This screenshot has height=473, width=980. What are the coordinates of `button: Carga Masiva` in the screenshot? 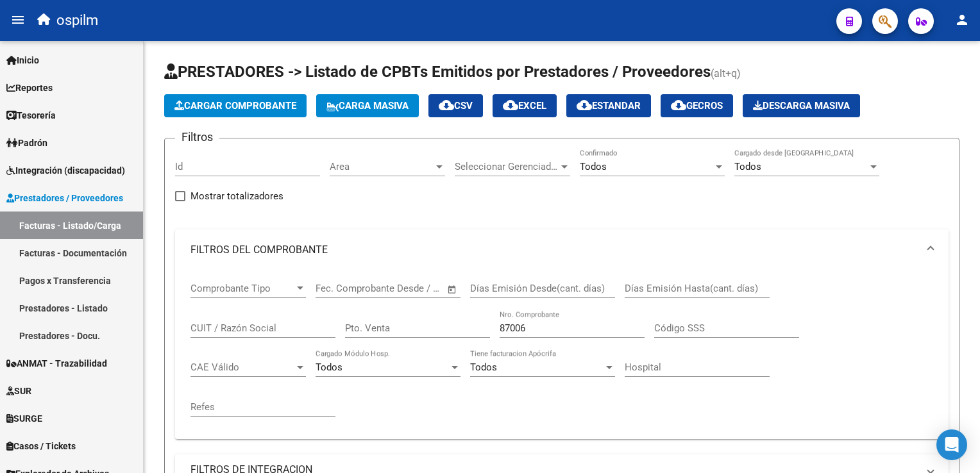 It's located at (368, 106).